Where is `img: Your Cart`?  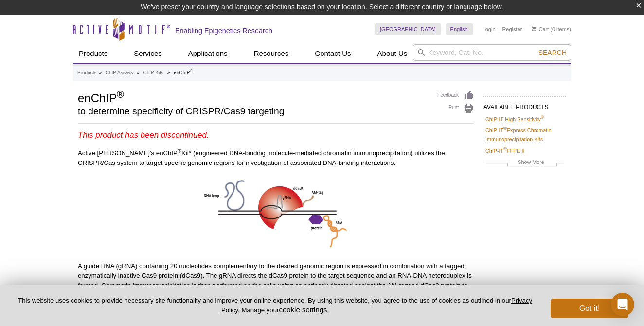
img: Your Cart is located at coordinates (534, 29).